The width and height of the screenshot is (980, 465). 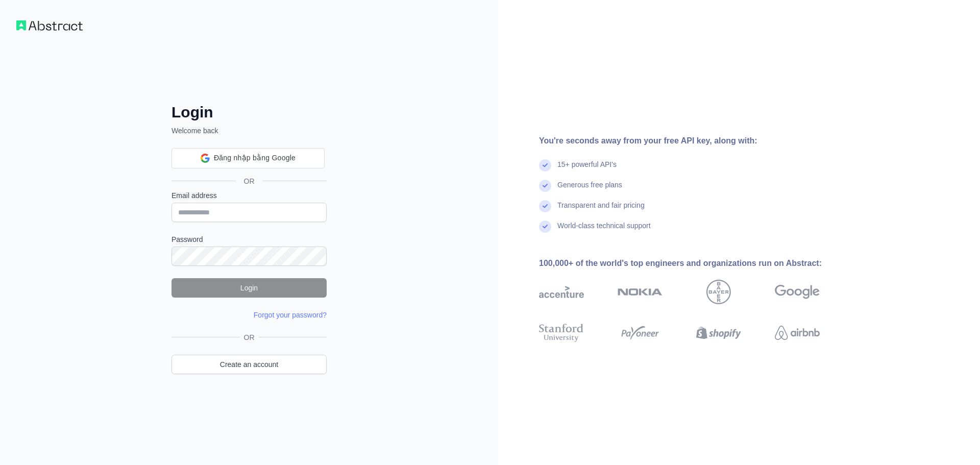 What do you see at coordinates (604, 231) in the screenshot?
I see `div: World-class technical support` at bounding box center [604, 231].